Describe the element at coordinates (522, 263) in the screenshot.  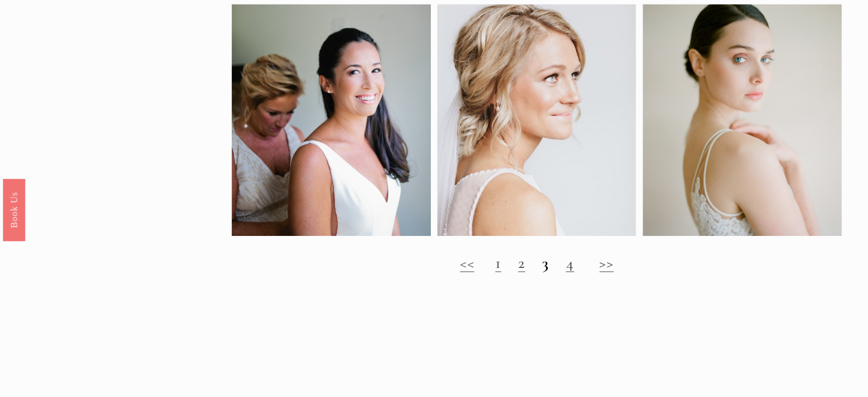
I see `a: 2` at that location.